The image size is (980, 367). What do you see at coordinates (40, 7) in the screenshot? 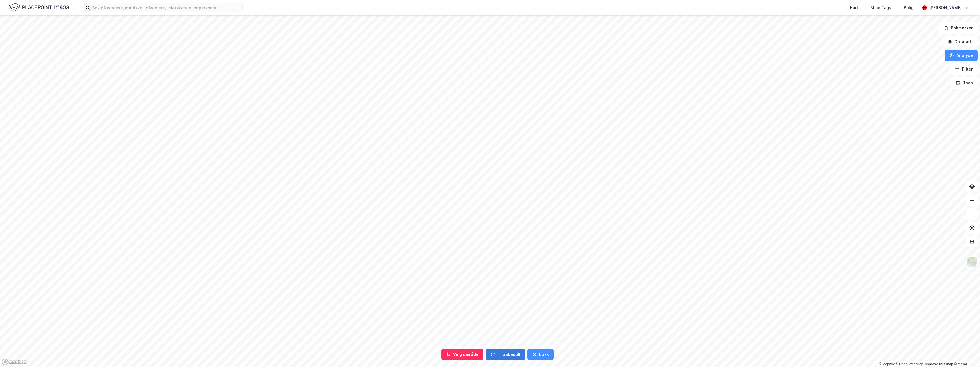
I see `img: logo.f888ab2527a4732fd821a326f86c7f29.svg` at bounding box center [40, 7].